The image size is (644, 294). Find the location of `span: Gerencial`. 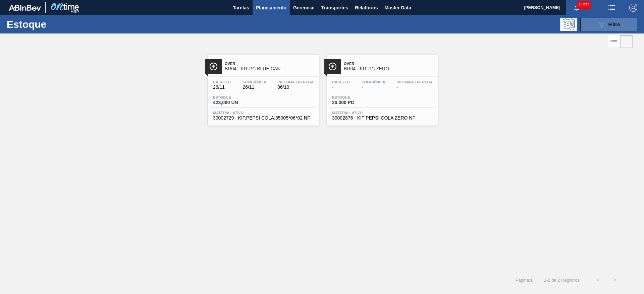

span: Gerencial is located at coordinates (304, 8).